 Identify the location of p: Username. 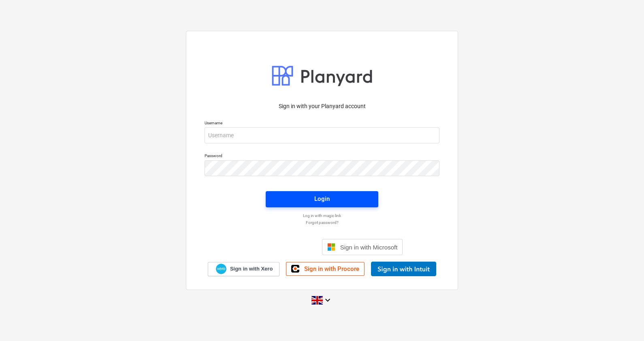
(322, 123).